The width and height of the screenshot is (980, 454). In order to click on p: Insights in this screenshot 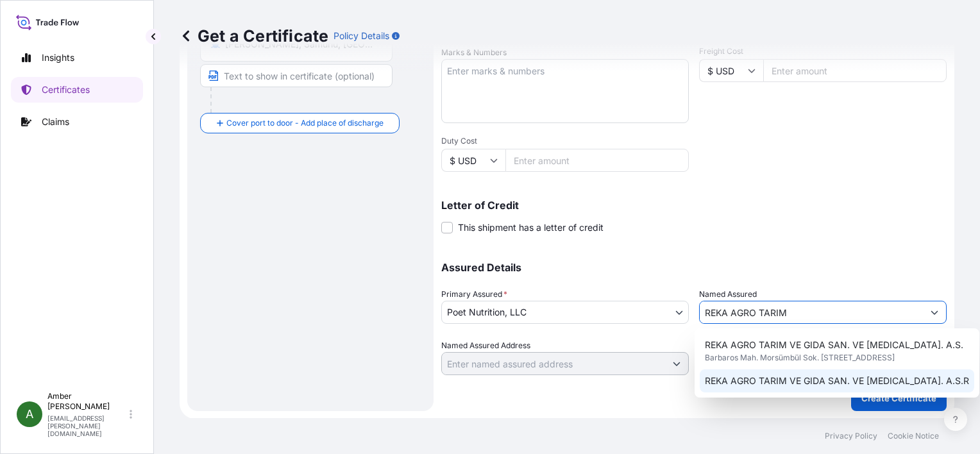, I will do `click(58, 58)`.